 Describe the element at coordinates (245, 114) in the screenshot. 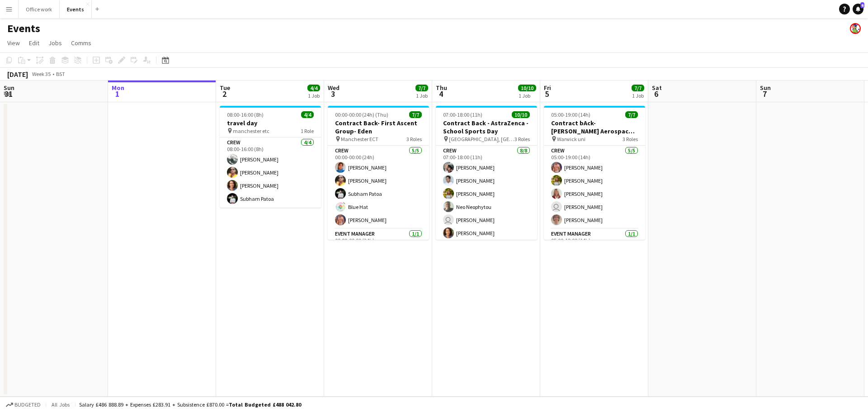

I see `span: 08:00-16:00 (8h)` at that location.